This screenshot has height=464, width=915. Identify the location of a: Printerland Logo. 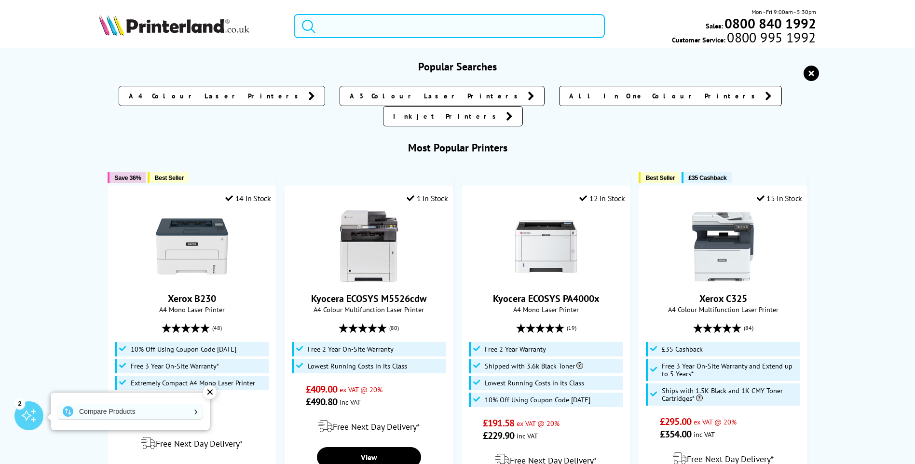
(190, 26).